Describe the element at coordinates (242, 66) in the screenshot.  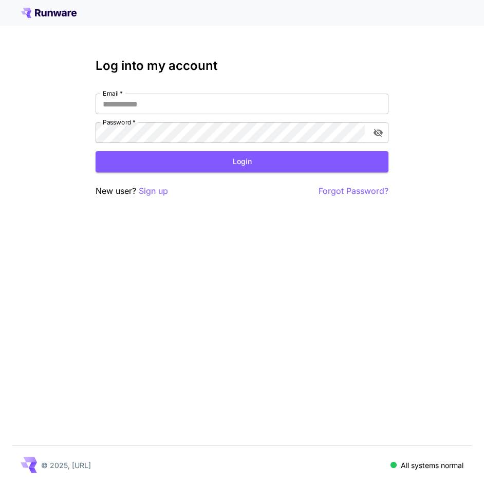
I see `h3: Log into my account` at that location.